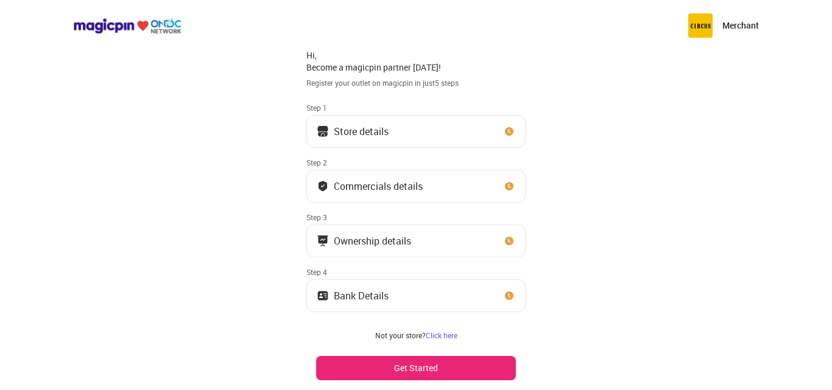 The image size is (832, 390). Describe the element at coordinates (416, 272) in the screenshot. I see `div: Step 4` at that location.